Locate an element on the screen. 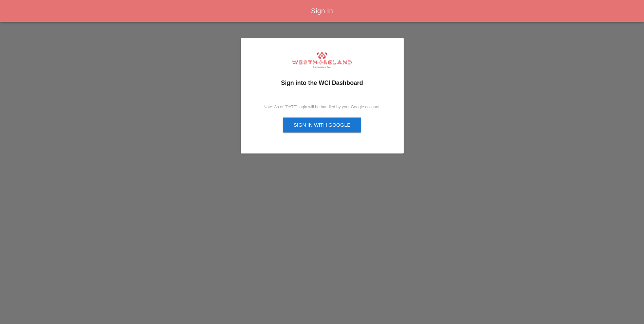  button: Sign in with Google is located at coordinates (322, 125).